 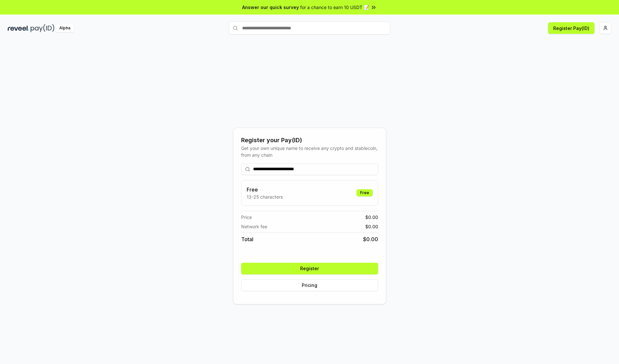 What do you see at coordinates (310, 140) in the screenshot?
I see `div: Register your Pay(ID)` at bounding box center [310, 140].